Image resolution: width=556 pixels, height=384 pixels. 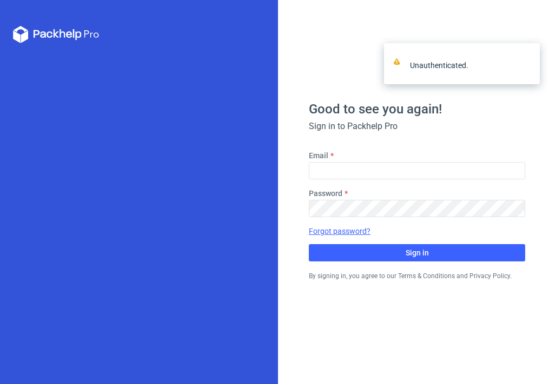 I want to click on label: Password, so click(x=325, y=194).